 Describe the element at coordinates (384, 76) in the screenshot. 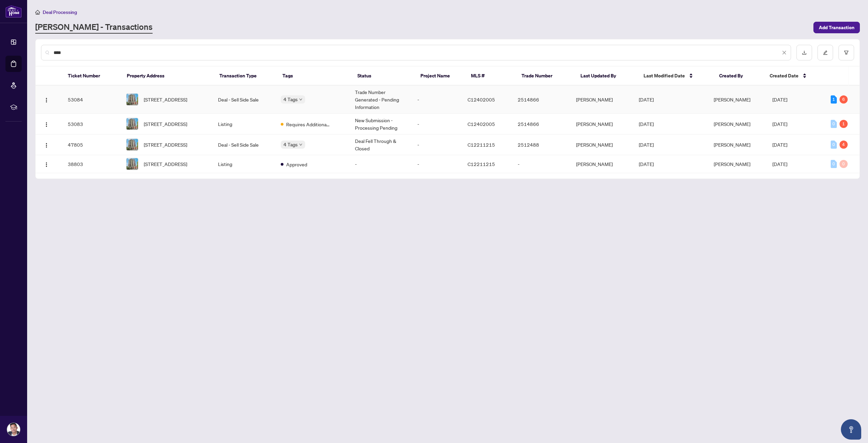

I see `th: Status` at that location.